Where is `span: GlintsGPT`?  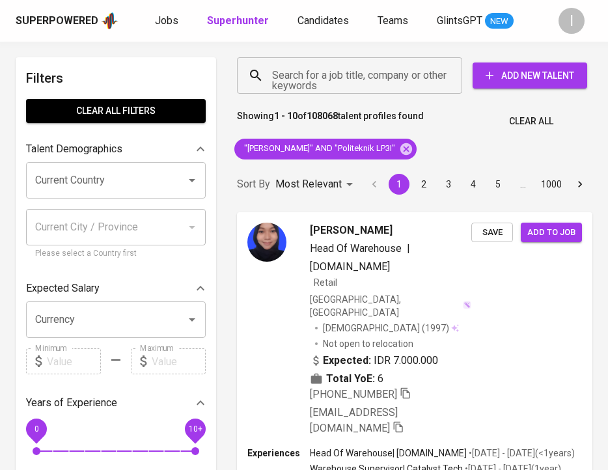 span: GlintsGPT is located at coordinates (460, 20).